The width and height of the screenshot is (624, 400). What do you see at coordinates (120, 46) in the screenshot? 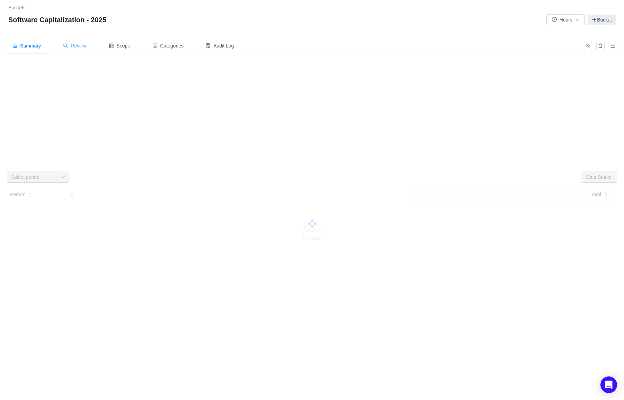
I see `span: Scope` at bounding box center [120, 46].